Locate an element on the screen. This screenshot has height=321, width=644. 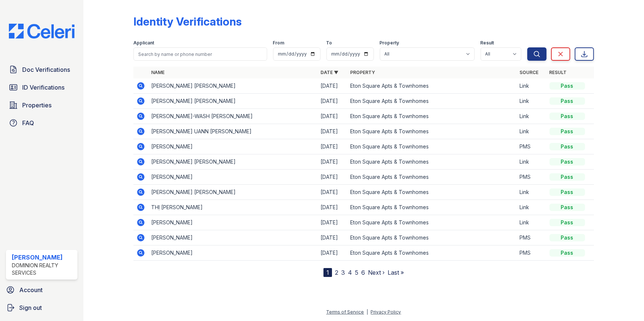
span: Properties is located at coordinates (37, 105).